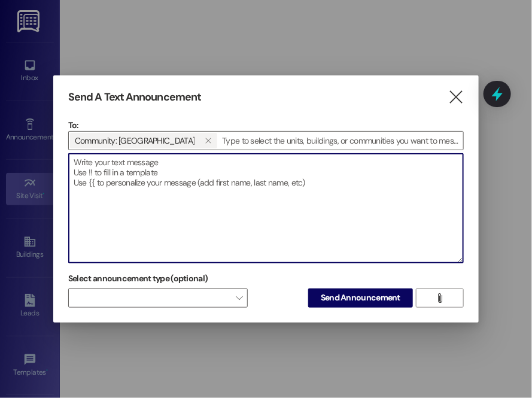  What do you see at coordinates (208, 141) in the screenshot?
I see `button: Community: Village of Yorkshire` at bounding box center [208, 141].